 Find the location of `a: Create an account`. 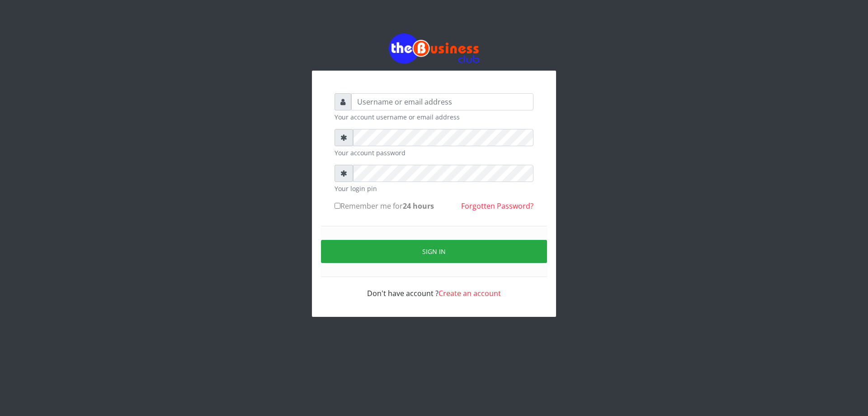

a: Create an account is located at coordinates (469, 293).